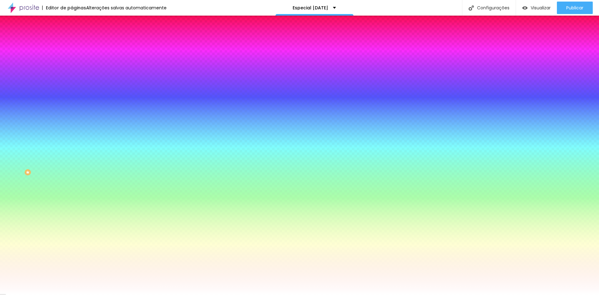  I want to click on img: view-1.svg, so click(525, 8).